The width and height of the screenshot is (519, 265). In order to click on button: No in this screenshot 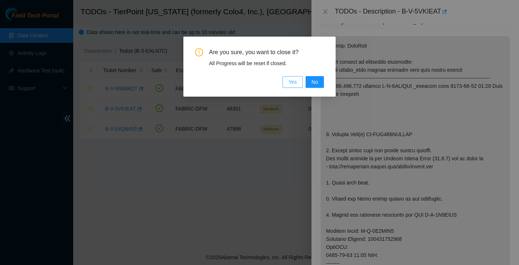, I will do `click(315, 82)`.